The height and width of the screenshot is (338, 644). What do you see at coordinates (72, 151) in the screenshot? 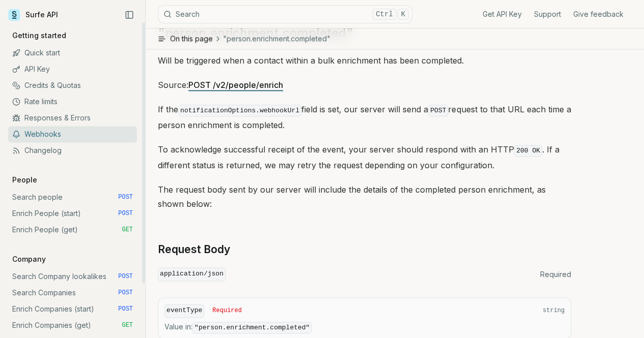
I see `a: Changelog` at bounding box center [72, 151].